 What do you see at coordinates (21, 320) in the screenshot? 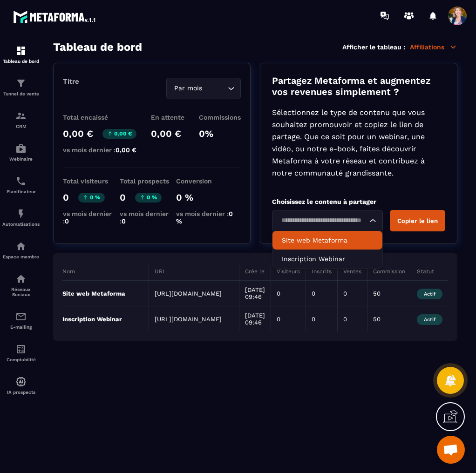
I see `a: emailemailE-mailing` at bounding box center [21, 320].